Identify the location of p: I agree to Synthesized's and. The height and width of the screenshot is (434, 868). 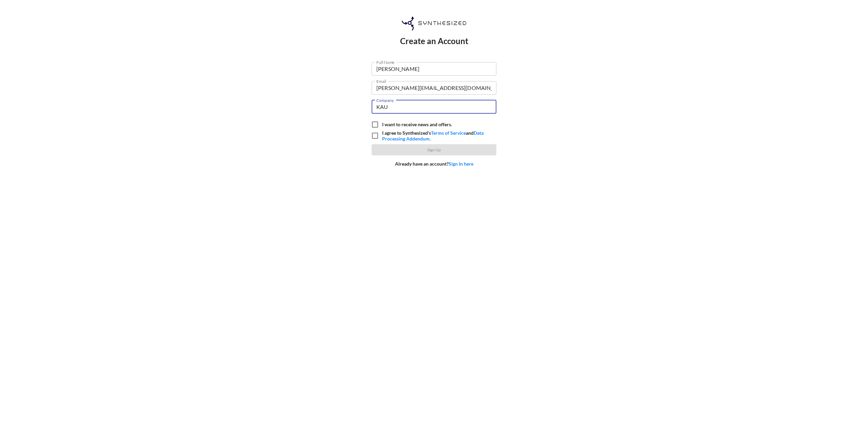
(436, 136).